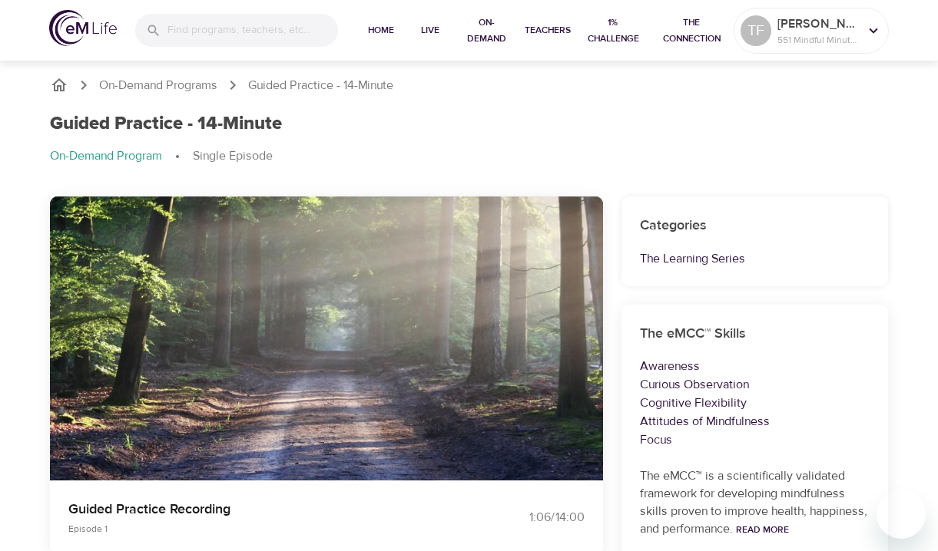 The width and height of the screenshot is (938, 551). I want to click on p: The eMCC™ is a scientifically validated framework for developing mindfulness skills proven to imp..., so click(755, 503).